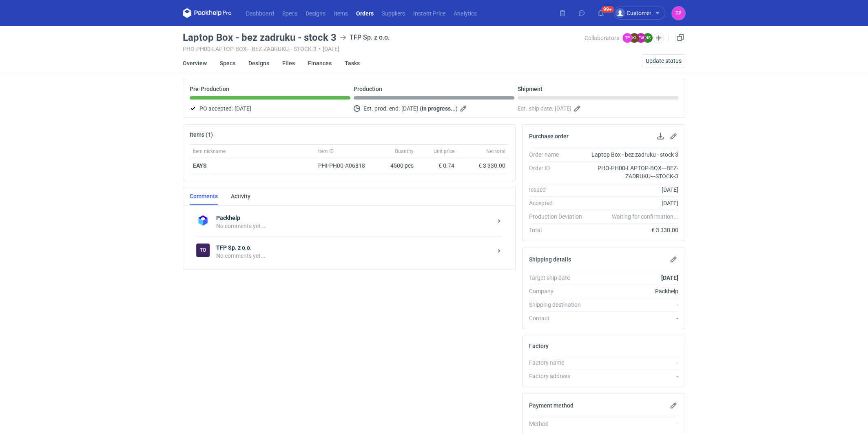  Describe the element at coordinates (201, 135) in the screenshot. I see `h2: Items (1)` at that location.